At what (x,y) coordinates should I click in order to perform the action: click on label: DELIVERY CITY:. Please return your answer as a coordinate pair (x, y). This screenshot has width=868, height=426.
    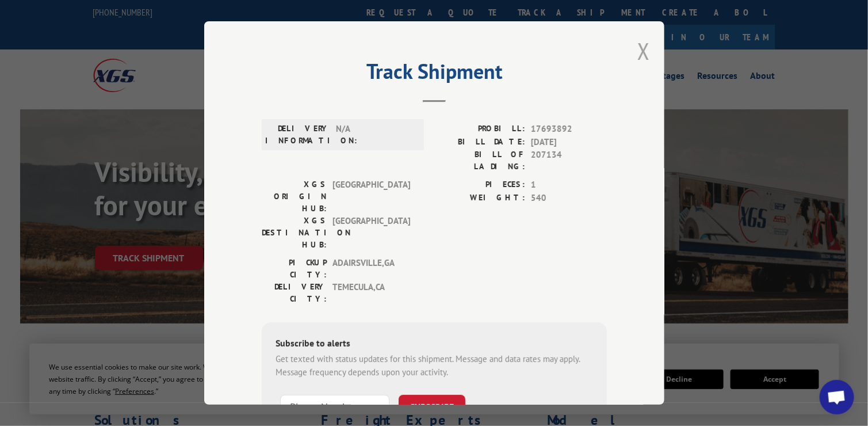
    Looking at the image, I should click on (294, 293).